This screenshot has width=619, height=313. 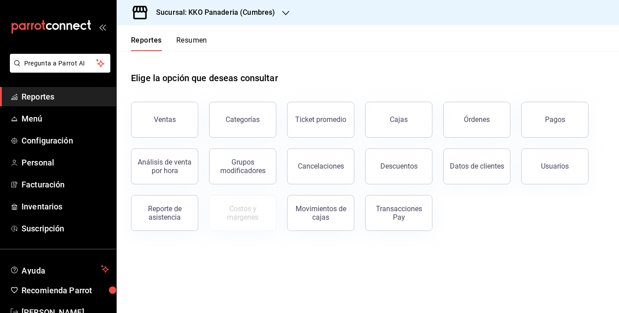 I want to click on button: Grupos modificadores, so click(x=243, y=167).